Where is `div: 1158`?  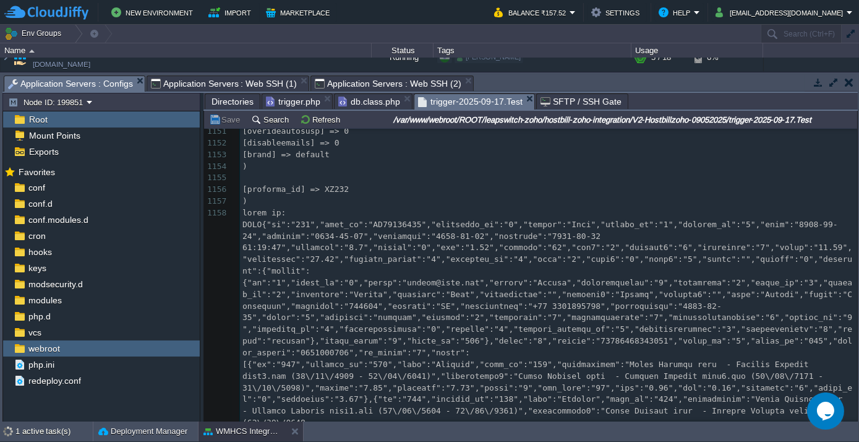 div: 1158 is located at coordinates (216, 213).